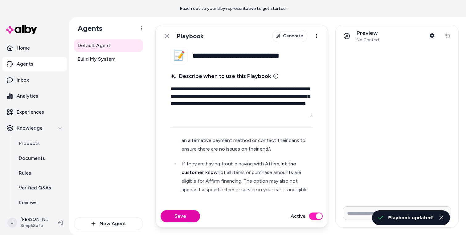 Image resolution: width=466 pixels, height=235 pixels. Describe the element at coordinates (25, 173) in the screenshot. I see `p: Rules` at that location.